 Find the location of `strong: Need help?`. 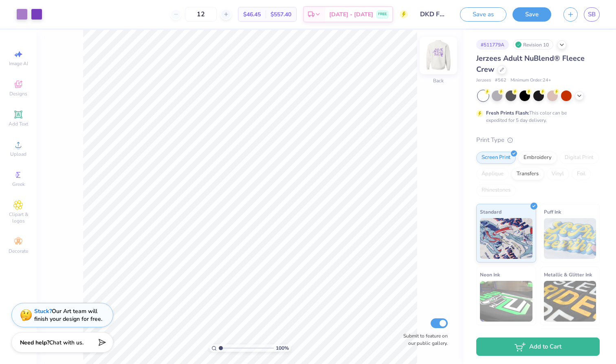

strong: Need help? is located at coordinates (35, 342).